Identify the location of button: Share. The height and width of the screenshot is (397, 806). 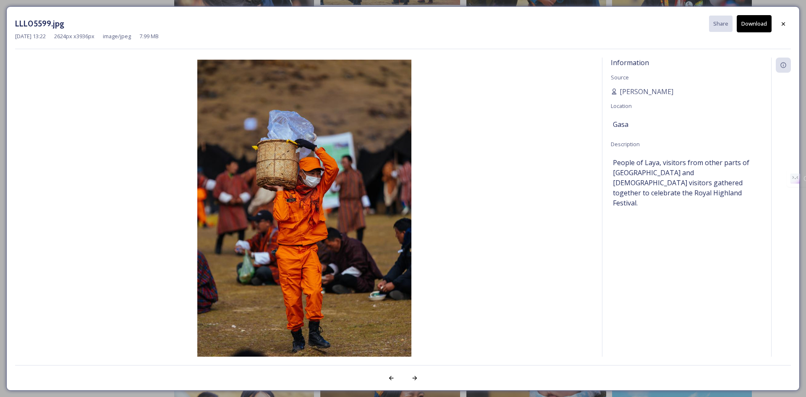
(721, 24).